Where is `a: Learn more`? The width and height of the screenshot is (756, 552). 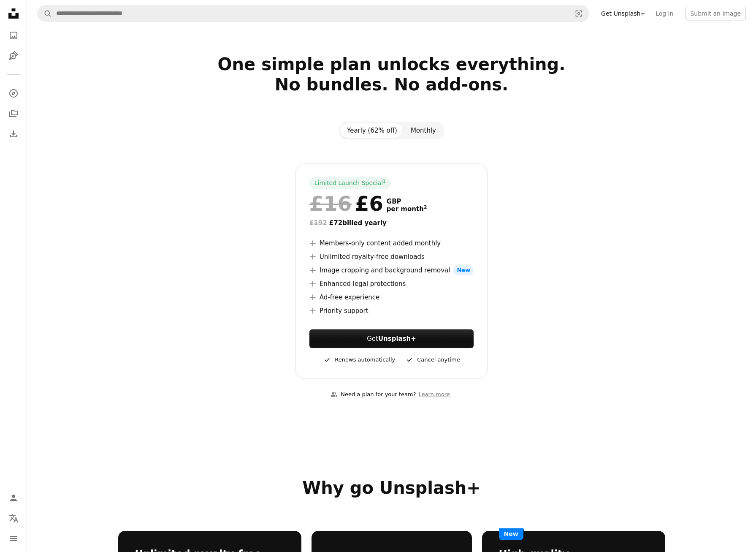
a: Learn more is located at coordinates (434, 394).